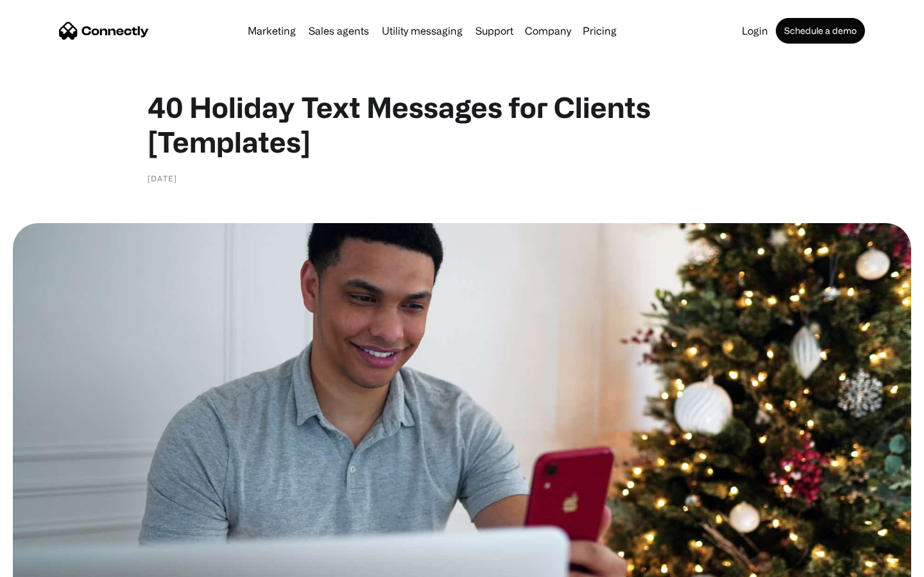 The image size is (924, 577). I want to click on ul: Language list, so click(51, 564).